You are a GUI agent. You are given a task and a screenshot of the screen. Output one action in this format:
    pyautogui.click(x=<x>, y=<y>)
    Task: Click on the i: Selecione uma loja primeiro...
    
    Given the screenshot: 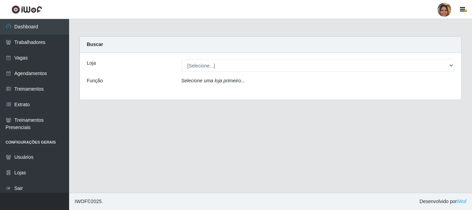 What is the action you would take?
    pyautogui.click(x=213, y=80)
    